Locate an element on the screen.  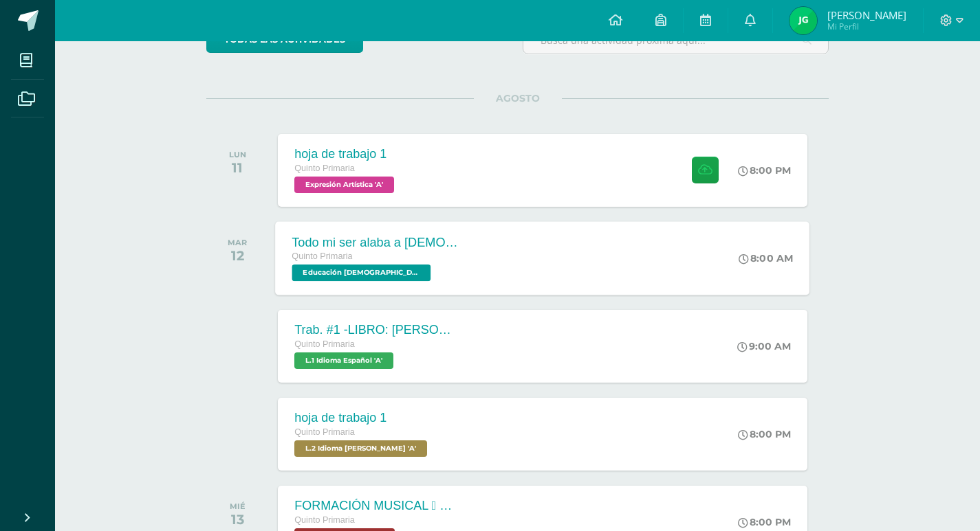
span: Educación Cristiana 'A' is located at coordinates (361, 273).